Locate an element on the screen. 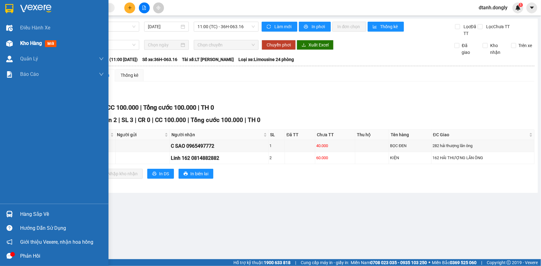 This screenshot has width=541, height=266. span: Giới thiệu Vexere, nhận hoa hồng is located at coordinates (57, 242).